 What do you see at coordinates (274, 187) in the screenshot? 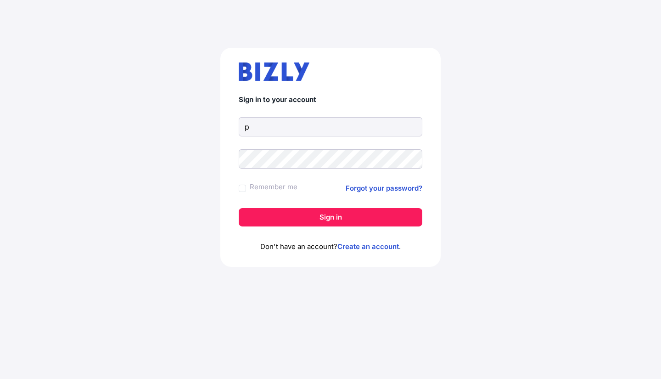
I see `label: Remember me` at bounding box center [274, 187].